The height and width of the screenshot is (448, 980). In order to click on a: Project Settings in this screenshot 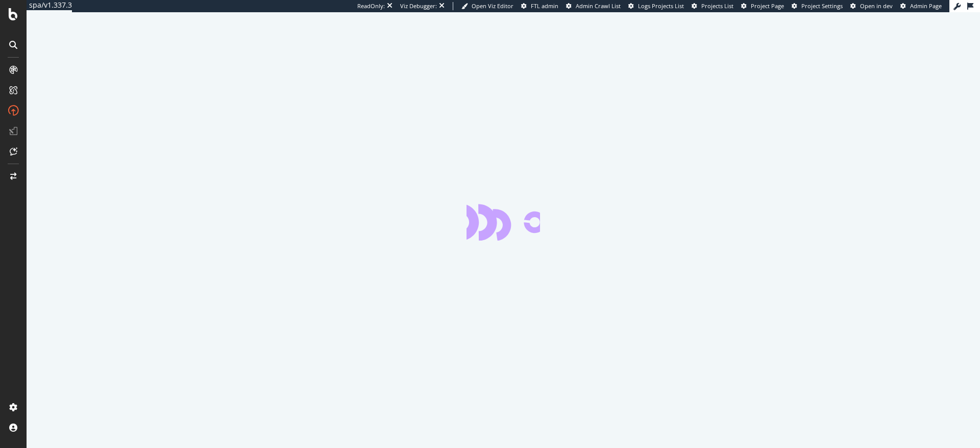, I will do `click(817, 7)`.